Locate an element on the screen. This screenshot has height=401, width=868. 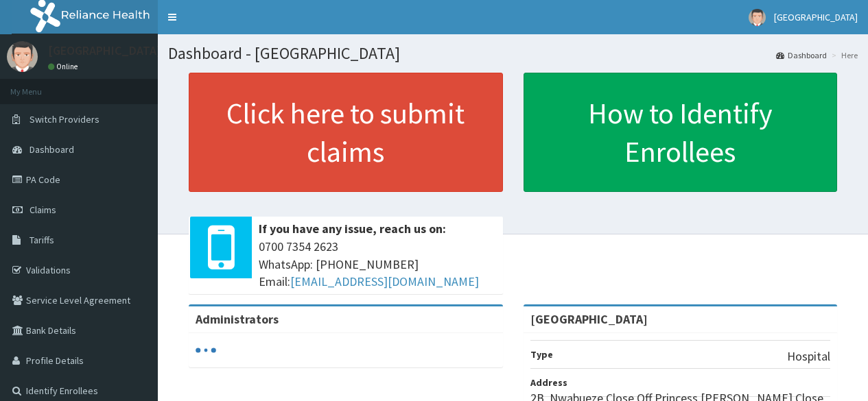
li: Here is located at coordinates (843, 55).